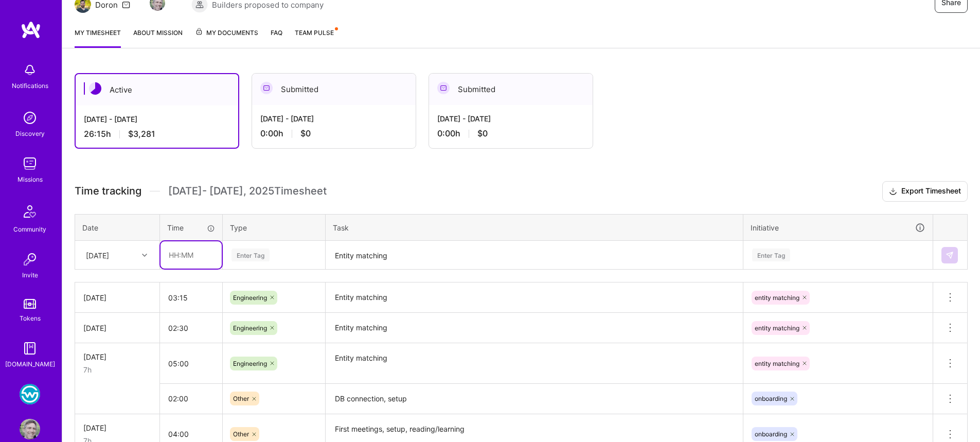 The image size is (980, 442). I want to click on img: logo, so click(31, 30).